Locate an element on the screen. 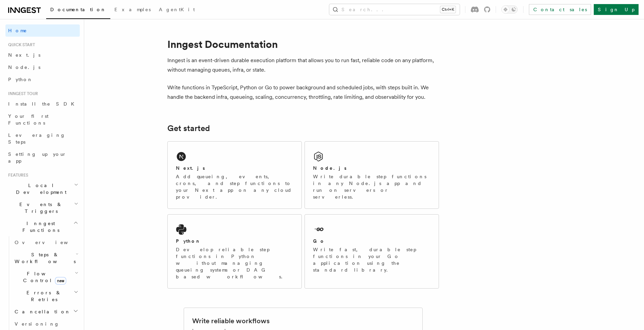 This screenshot has width=644, height=330. a: Leveraging Steps is located at coordinates (43, 138).